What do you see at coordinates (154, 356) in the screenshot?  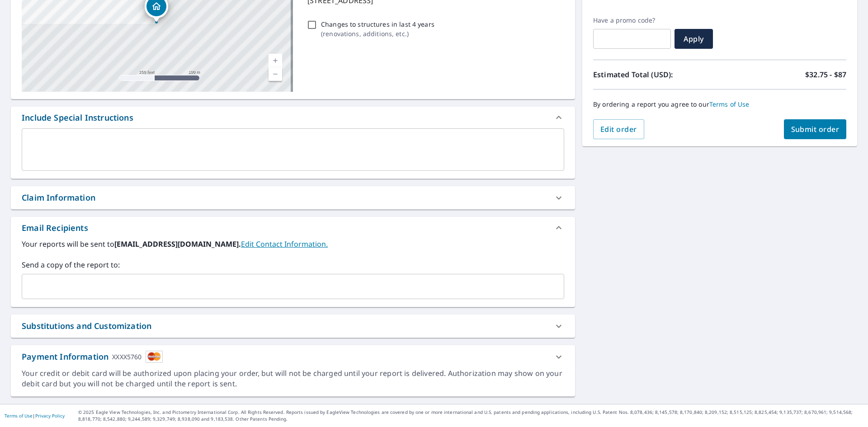 I see `img: cardImage` at bounding box center [154, 356].